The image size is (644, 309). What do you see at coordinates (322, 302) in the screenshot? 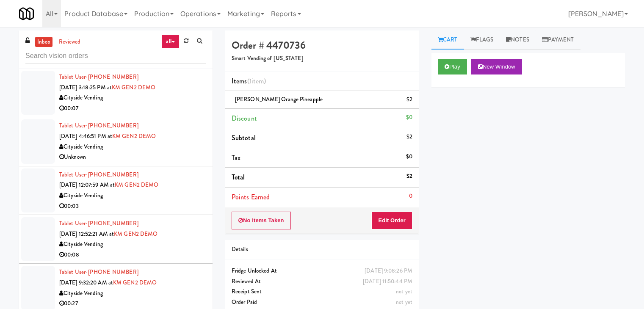
I see `div: Order Paid` at bounding box center [322, 302].